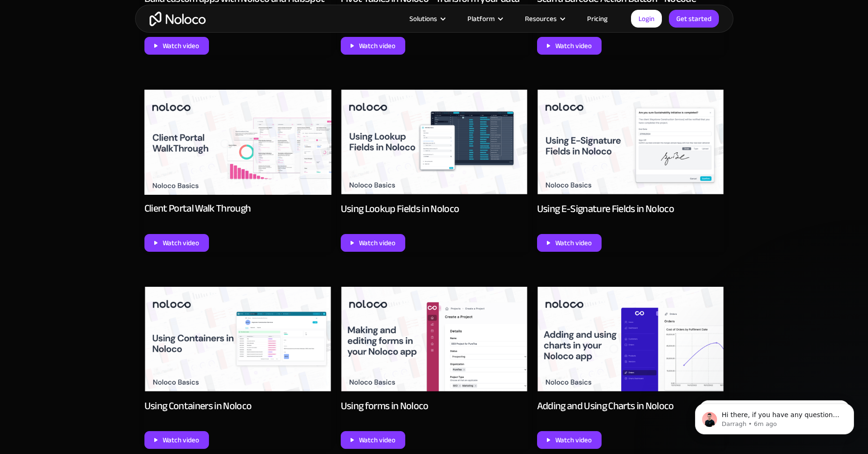  I want to click on a: Using E-Signature Fields in NolocoWatch video, so click(631, 170).